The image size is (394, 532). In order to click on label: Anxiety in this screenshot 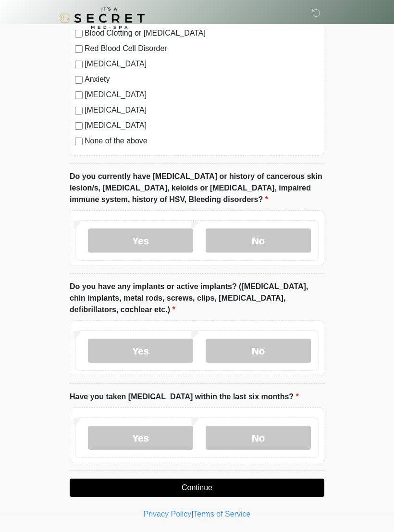, I will do `click(202, 80)`.